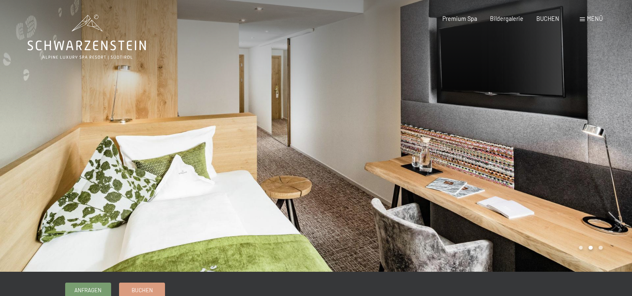  Describe the element at coordinates (88, 290) in the screenshot. I see `span: Anfragen` at that location.